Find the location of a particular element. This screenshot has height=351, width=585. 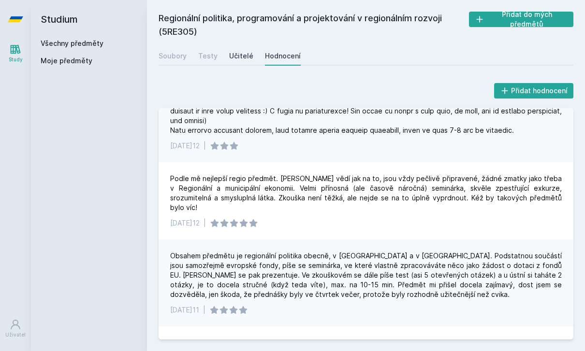

button: Přidat do mých předmětů is located at coordinates (521, 19).